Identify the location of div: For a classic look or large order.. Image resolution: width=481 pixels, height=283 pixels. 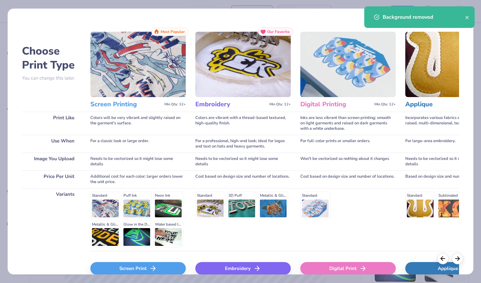
(138, 144).